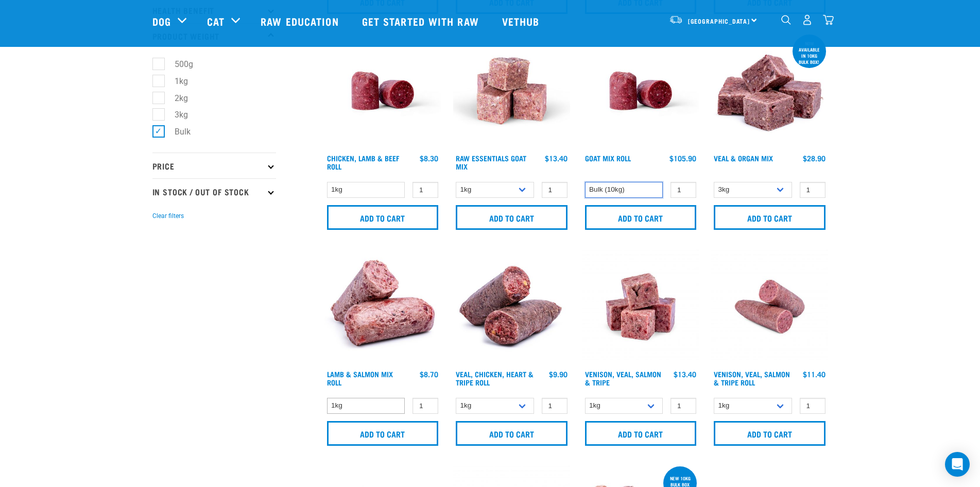 This screenshot has width=980, height=487. Describe the element at coordinates (809, 52) in the screenshot. I see `div: now available in 10kg bulk box!` at that location.